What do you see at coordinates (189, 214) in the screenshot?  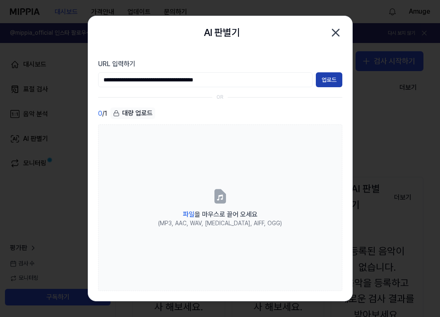 I see `span: 파일` at bounding box center [189, 214].